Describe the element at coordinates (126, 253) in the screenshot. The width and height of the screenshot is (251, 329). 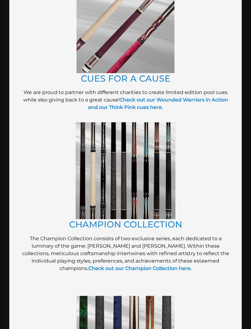
I see `p: The Champion Collection consists of two exclusive series, each dedicated to a luminary of the gam...` at that location.